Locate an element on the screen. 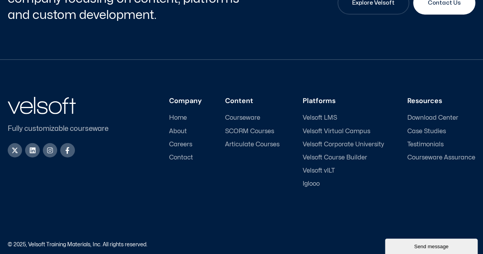  a: About is located at coordinates (186, 131).